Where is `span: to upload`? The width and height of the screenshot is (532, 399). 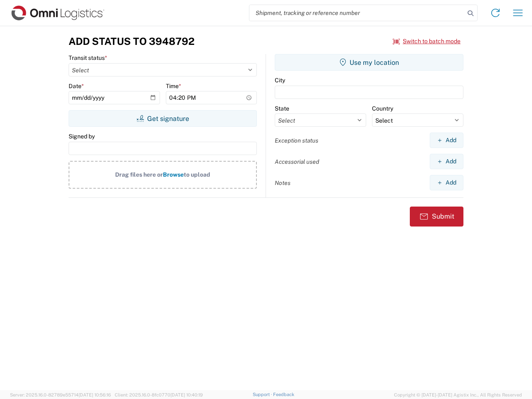
span: to upload is located at coordinates (197, 175).